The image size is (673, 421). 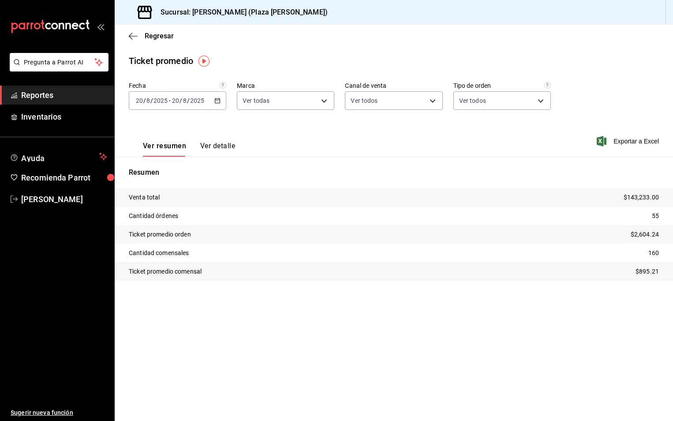 What do you see at coordinates (629, 141) in the screenshot?
I see `span: Exportar a Excel` at bounding box center [629, 141].